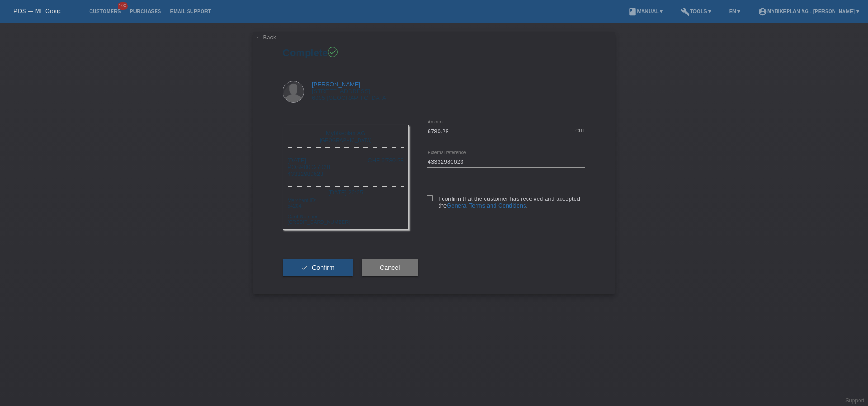  What do you see at coordinates (386, 160) in the screenshot?
I see `div: CHF 6'780.28` at bounding box center [386, 160].